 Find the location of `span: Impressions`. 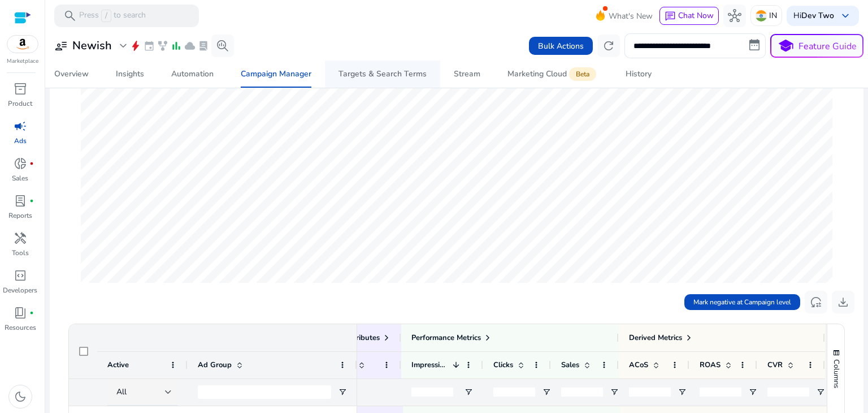

span: Impressions is located at coordinates (429, 365).